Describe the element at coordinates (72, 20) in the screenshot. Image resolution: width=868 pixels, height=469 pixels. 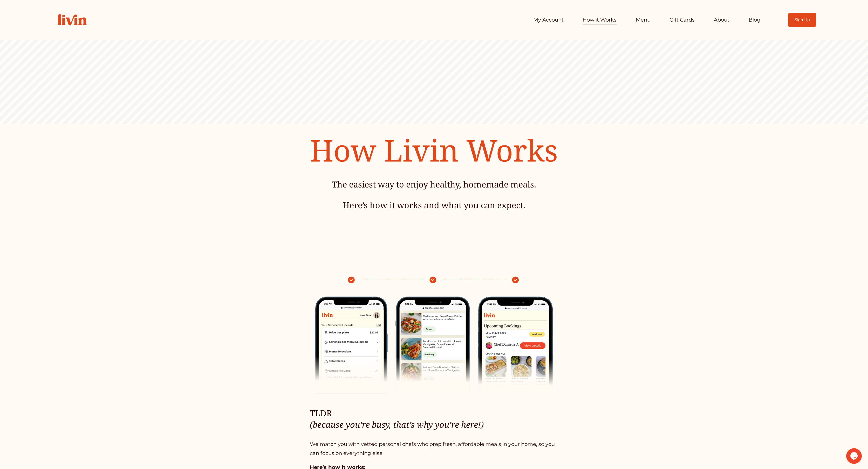
I see `img: Livin` at that location.